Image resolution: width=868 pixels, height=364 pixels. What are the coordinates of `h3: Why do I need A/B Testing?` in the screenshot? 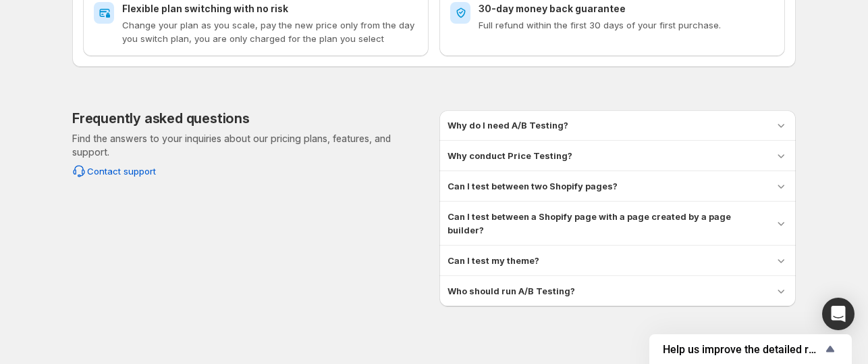 It's located at (508, 125).